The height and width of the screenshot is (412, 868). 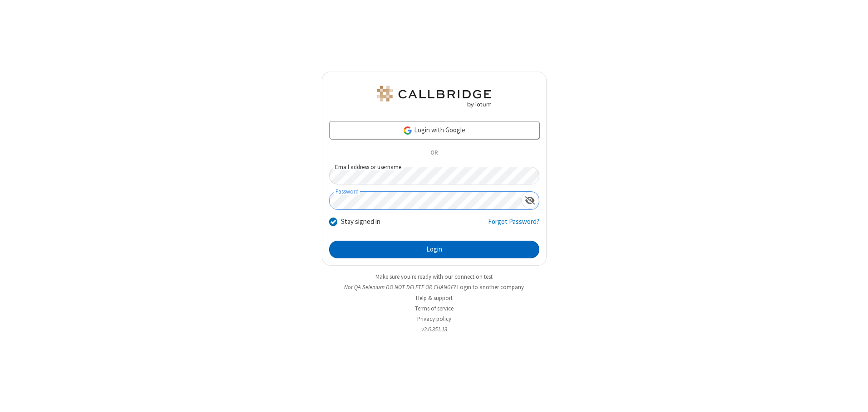 What do you see at coordinates (434, 329) in the screenshot?
I see `li: v2.6.351.13` at bounding box center [434, 329].